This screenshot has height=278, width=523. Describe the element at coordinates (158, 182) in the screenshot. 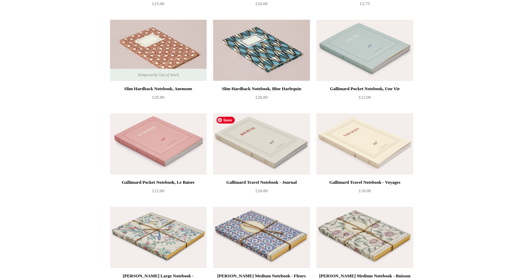

I see `div: Gallimard Pocket Notebook, Le Baiser` at that location.